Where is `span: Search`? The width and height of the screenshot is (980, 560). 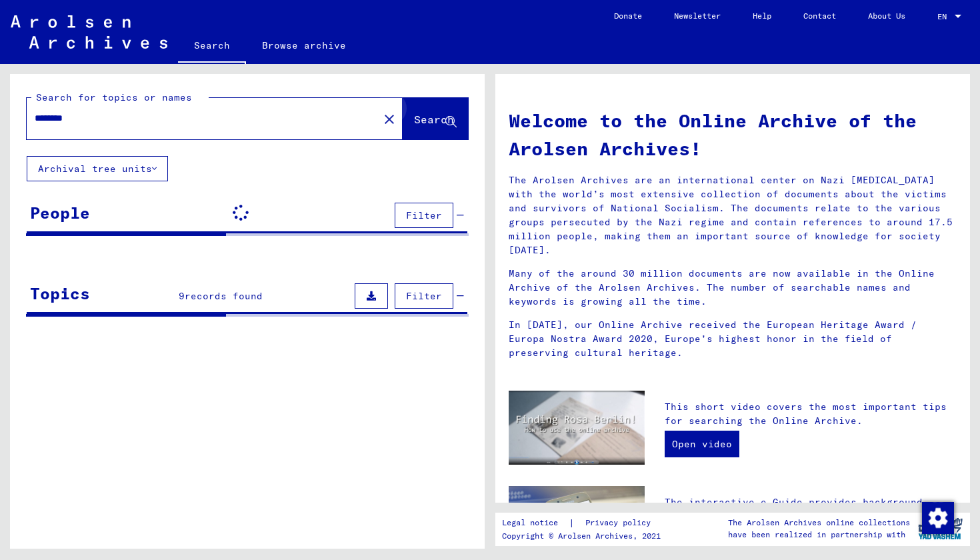
span: Search is located at coordinates (434, 120).